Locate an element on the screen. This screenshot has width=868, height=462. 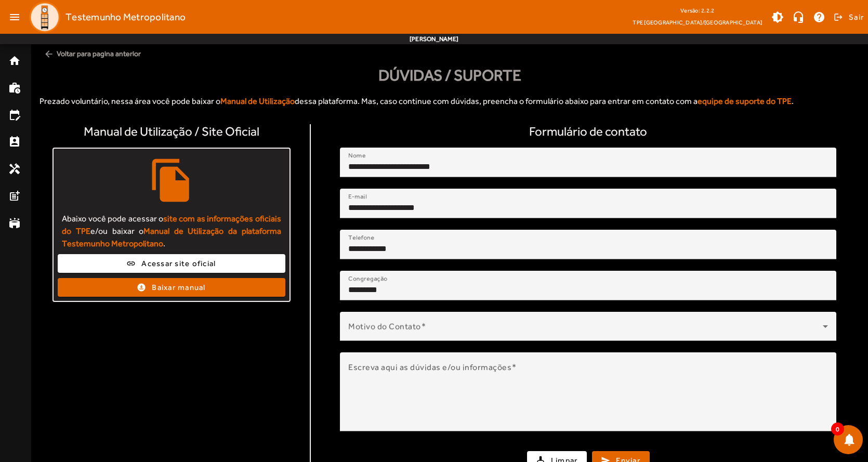
span: Testemunho Metropolitano is located at coordinates (125, 17).